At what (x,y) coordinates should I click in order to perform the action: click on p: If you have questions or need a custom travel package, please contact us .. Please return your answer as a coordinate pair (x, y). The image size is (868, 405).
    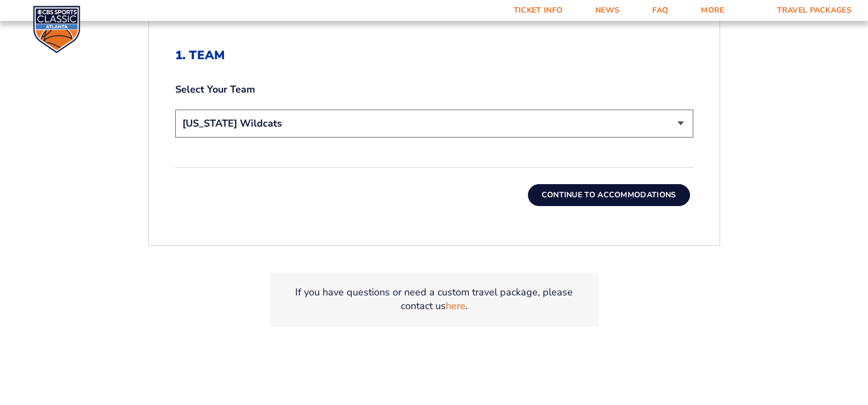
    Looking at the image, I should click on (434, 299).